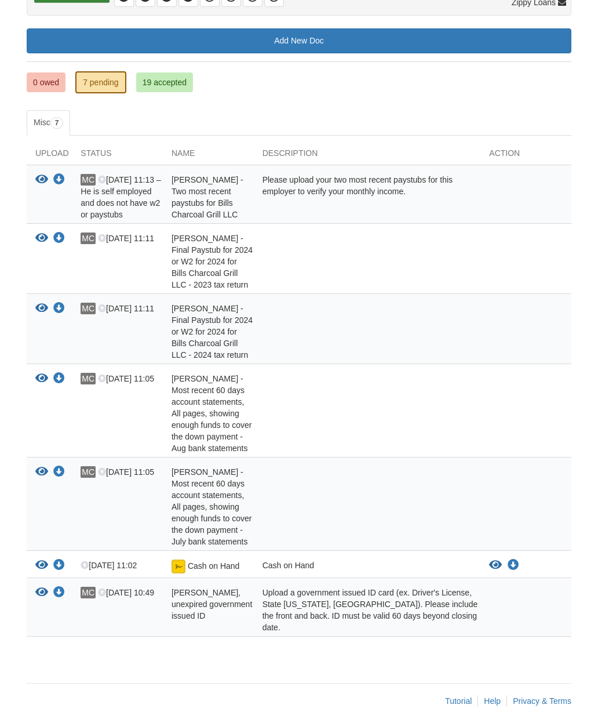  Describe the element at coordinates (542, 701) in the screenshot. I see `a: Privacy & Terms` at that location.